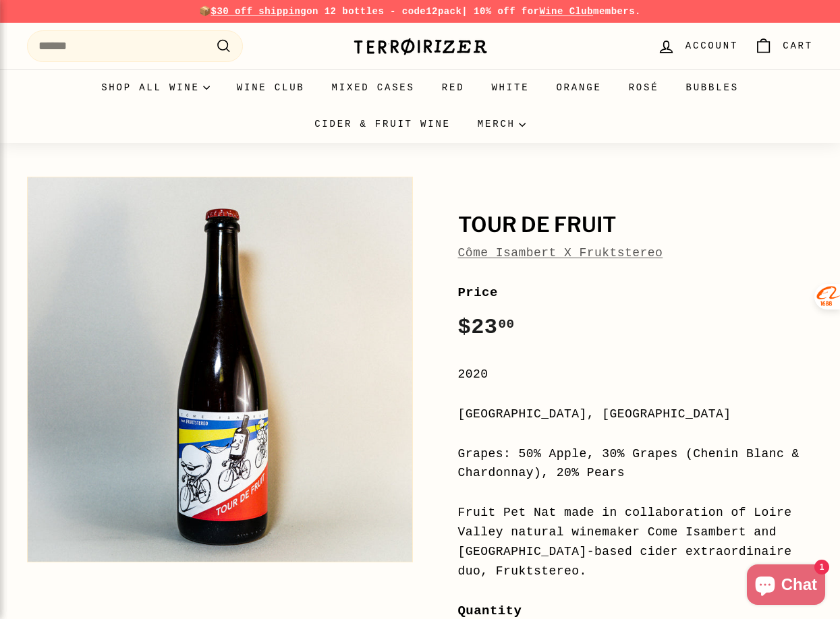 This screenshot has width=840, height=619. Describe the element at coordinates (453, 88) in the screenshot. I see `a: Red` at that location.